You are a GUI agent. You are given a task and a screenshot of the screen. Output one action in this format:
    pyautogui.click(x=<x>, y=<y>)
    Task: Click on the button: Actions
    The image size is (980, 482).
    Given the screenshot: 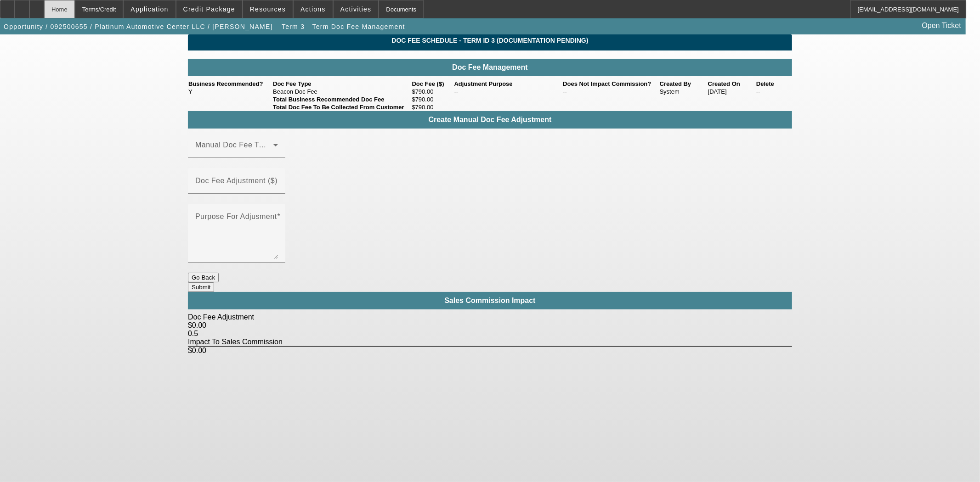 What is the action you would take?
    pyautogui.click(x=313, y=9)
    